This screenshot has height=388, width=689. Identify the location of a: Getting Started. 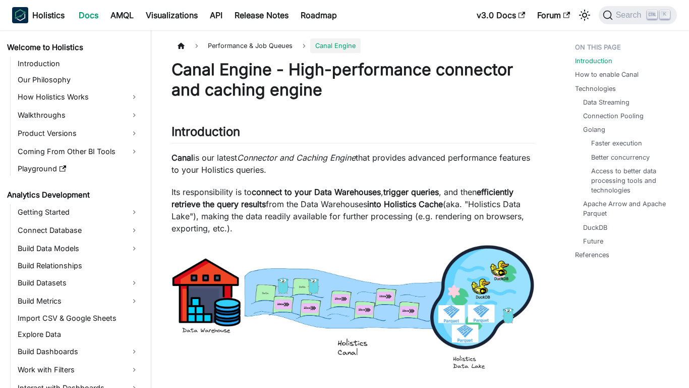
(78, 212).